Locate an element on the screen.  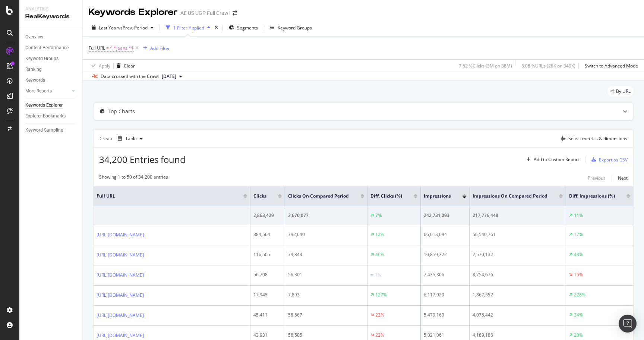
div: 5,479,160 is located at coordinates (445, 315).